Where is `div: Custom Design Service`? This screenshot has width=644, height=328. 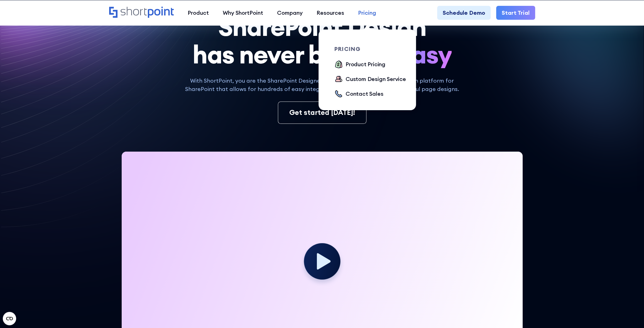
div: Custom Design Service is located at coordinates (376, 79).